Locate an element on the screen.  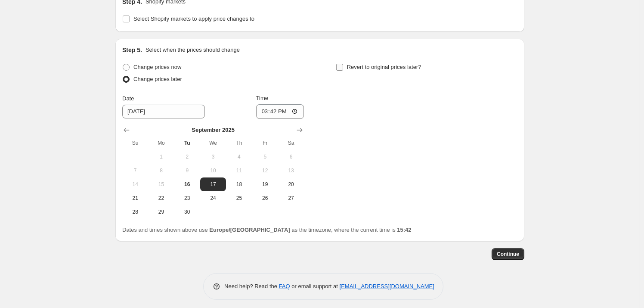
span: 22 is located at coordinates (161, 198).